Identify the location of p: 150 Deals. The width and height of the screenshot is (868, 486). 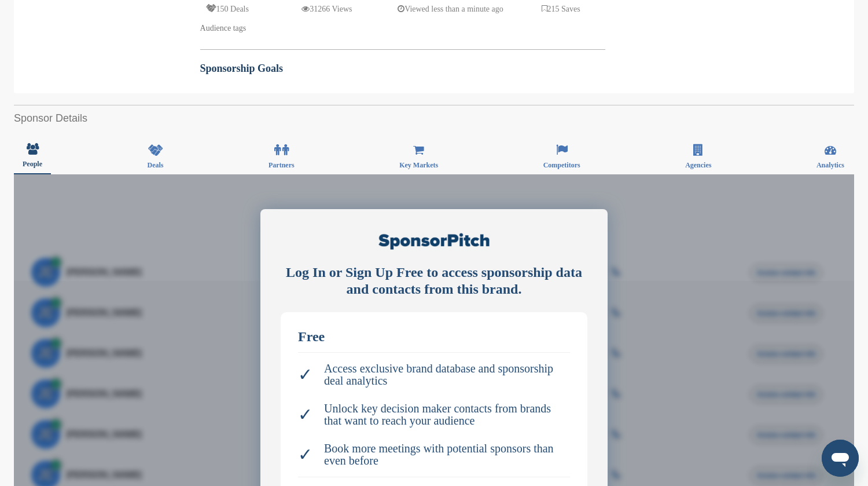
(227, 9).